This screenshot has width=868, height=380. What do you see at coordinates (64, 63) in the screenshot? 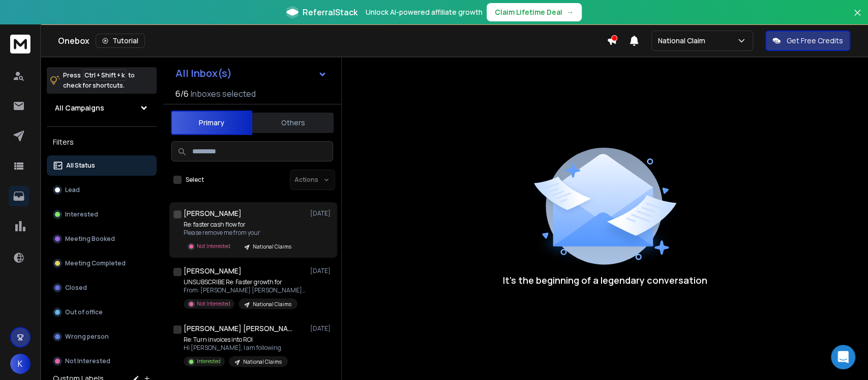
I see `div: Domain Overview` at bounding box center [64, 63].